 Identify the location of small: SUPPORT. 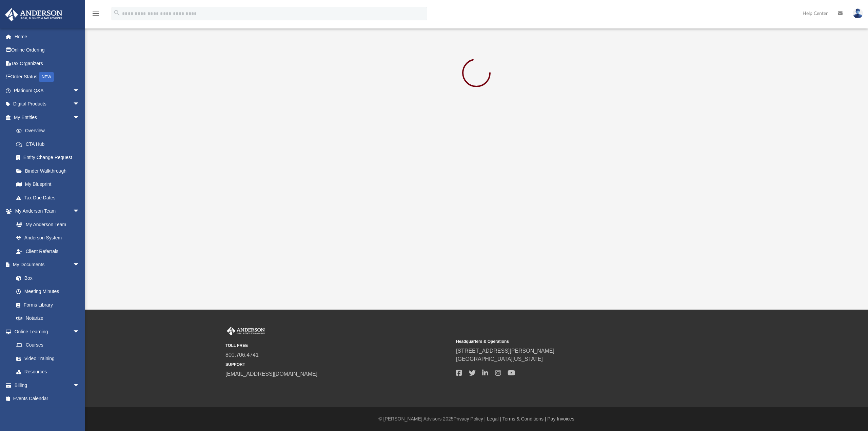
(338, 364).